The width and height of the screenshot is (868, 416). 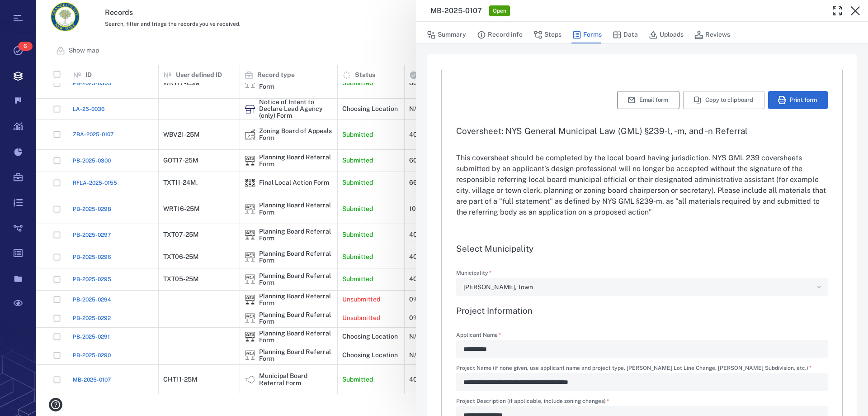 What do you see at coordinates (456, 11) in the screenshot?
I see `h3: MB-2025-0107` at bounding box center [456, 11].